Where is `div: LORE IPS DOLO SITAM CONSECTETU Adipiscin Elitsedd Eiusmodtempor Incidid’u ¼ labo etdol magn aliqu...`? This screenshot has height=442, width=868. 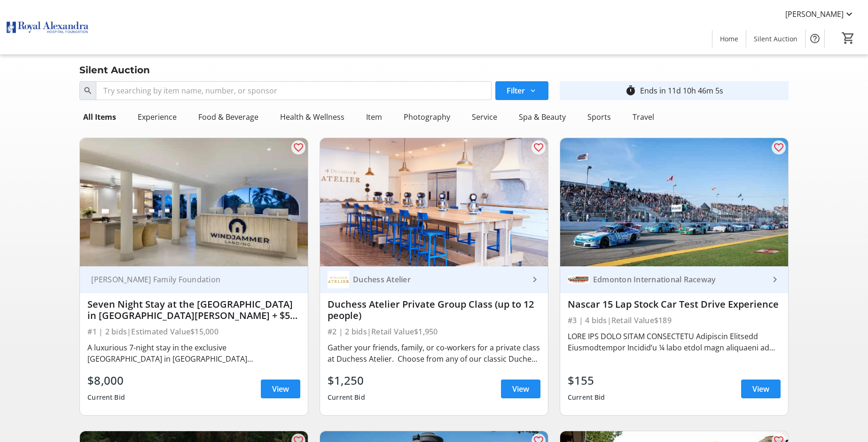
div: LORE IPS DOLO SITAM CONSECTETU Adipiscin Elitsedd Eiusmodtempor Incidid’u ¼ labo etdol magn aliqu... is located at coordinates (674, 342).